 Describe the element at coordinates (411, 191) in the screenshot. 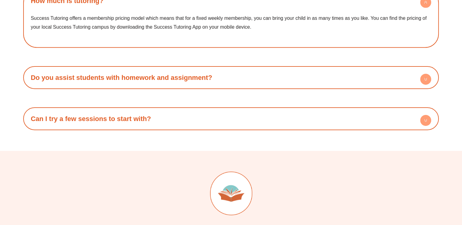

I see `div: Chat Widget` at that location.